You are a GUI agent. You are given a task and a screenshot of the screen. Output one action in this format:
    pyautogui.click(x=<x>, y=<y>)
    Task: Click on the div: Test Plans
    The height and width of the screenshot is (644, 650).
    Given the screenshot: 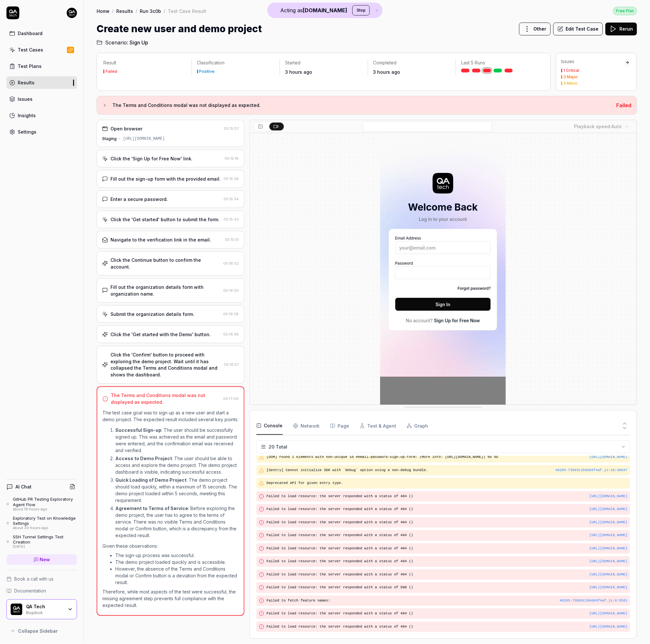 What is the action you would take?
    pyautogui.click(x=29, y=66)
    